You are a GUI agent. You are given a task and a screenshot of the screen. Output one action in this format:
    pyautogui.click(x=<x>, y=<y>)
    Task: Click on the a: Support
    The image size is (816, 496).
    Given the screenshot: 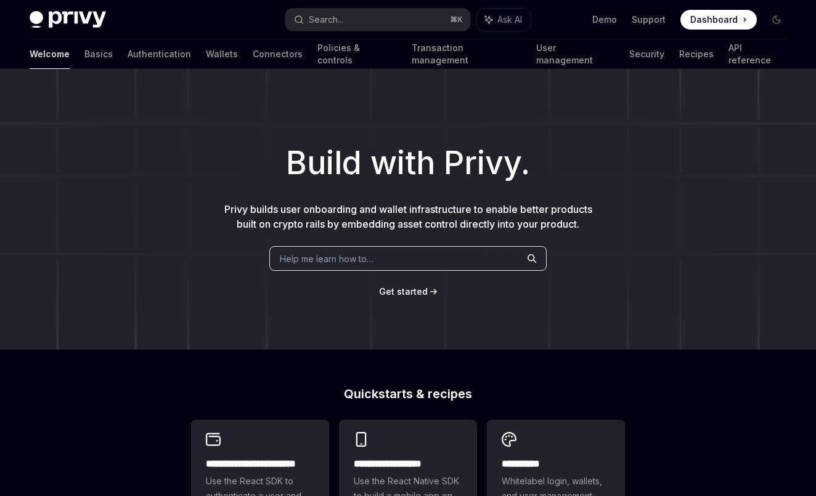 What is the action you would take?
    pyautogui.click(x=648, y=20)
    